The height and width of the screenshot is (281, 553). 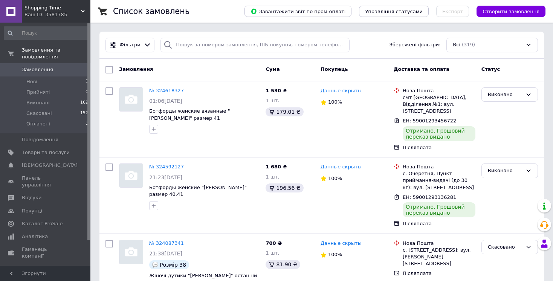 I want to click on span: Скасовані, so click(x=39, y=113).